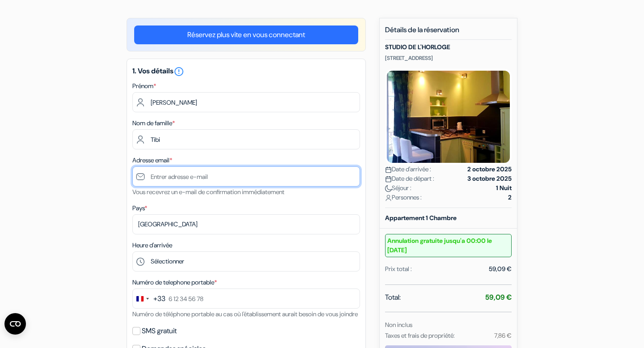 This screenshot has height=348, width=644. Describe the element at coordinates (245, 314) in the screenshot. I see `small: Numéro de téléphone portable au cas où l'établissement aurait besoin de vous joindre` at that location.